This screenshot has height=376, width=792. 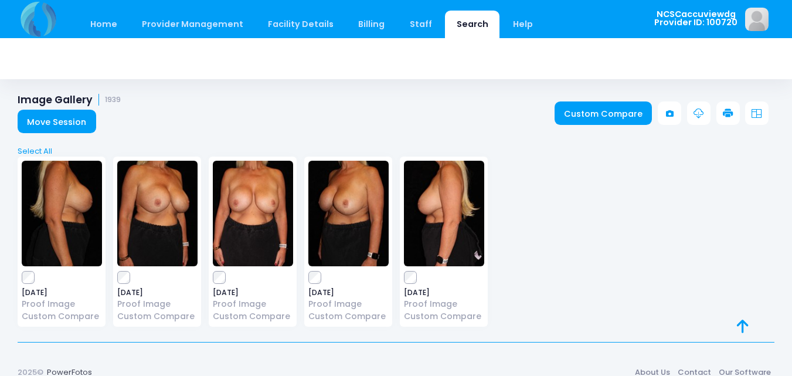 I want to click on a: Staff, so click(x=420, y=24).